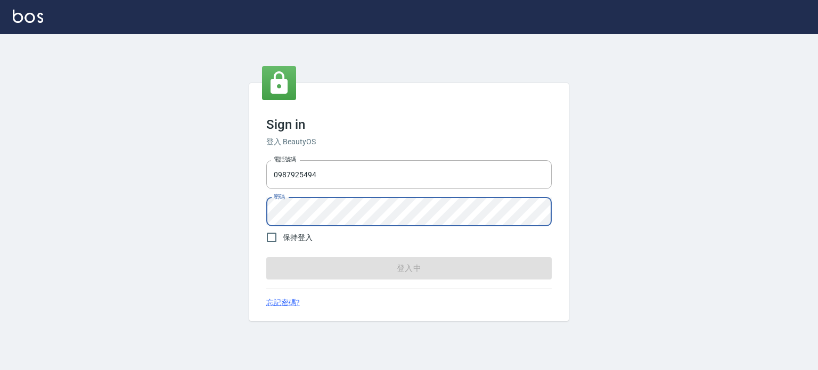 This screenshot has width=818, height=370. Describe the element at coordinates (285, 159) in the screenshot. I see `label: 電話號碼` at that location.